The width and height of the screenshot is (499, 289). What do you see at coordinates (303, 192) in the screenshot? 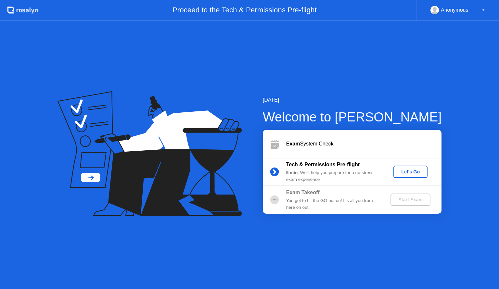
I see `b: Exam Takeoff` at bounding box center [303, 192].